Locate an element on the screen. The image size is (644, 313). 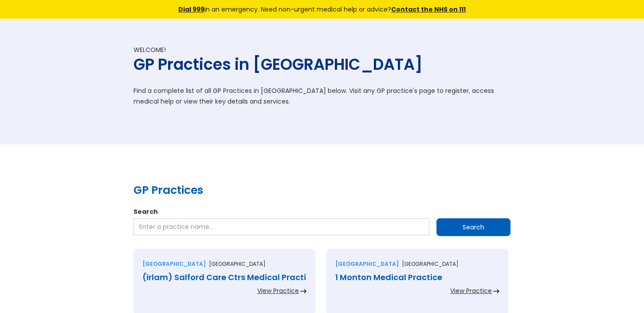
div: 1 Monton Medical Practice is located at coordinates (417, 277).